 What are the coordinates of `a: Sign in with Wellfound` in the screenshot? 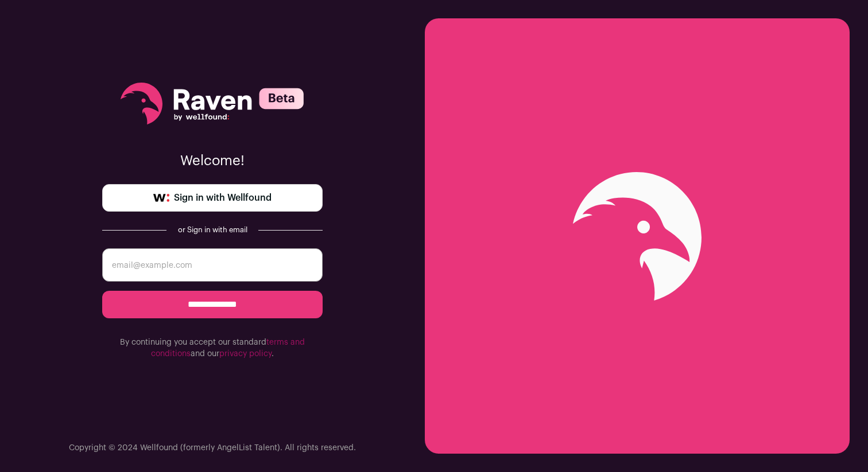 It's located at (213, 198).